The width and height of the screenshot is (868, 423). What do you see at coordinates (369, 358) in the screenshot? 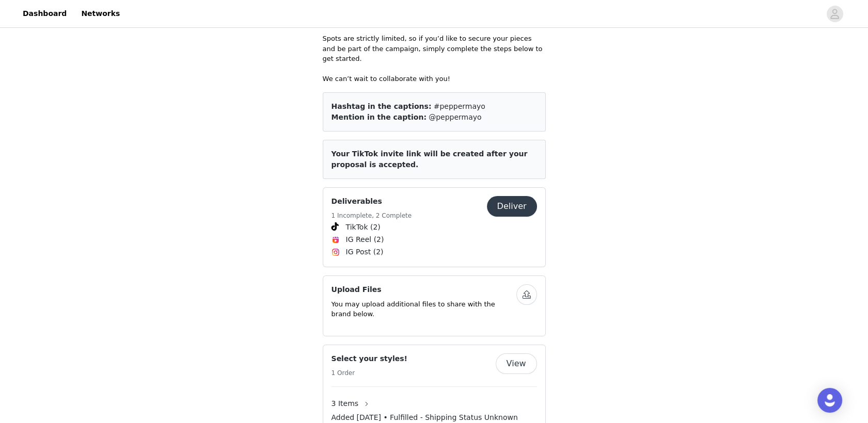
I see `h4: Select your styles!` at bounding box center [369, 358].